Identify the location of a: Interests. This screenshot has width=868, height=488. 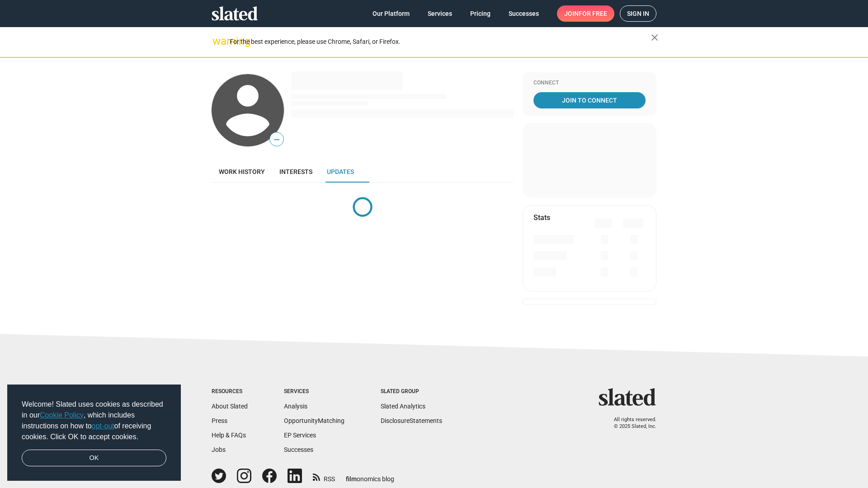
(296, 172).